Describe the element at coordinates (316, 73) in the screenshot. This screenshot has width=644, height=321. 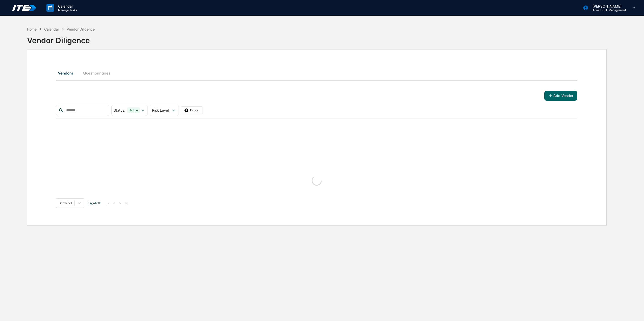
I see `div: secondary tabs example` at that location.